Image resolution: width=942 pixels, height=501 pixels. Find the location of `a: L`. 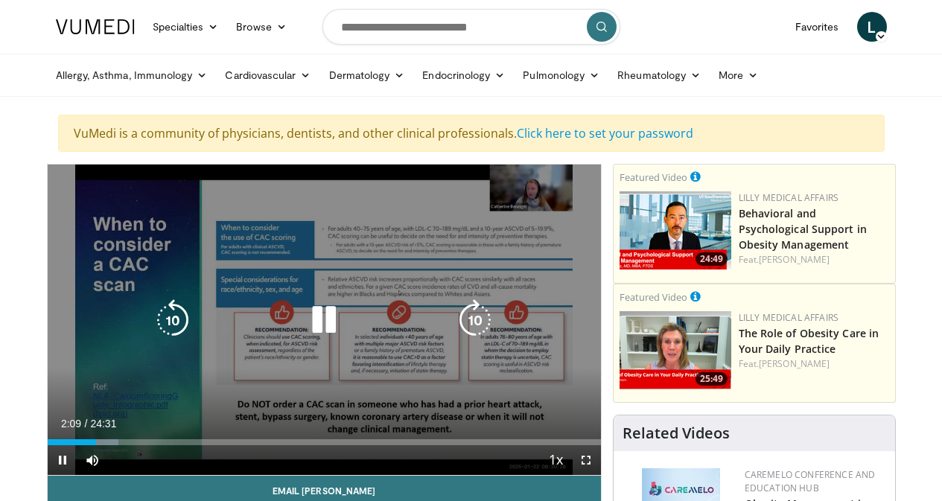

a: L is located at coordinates (872, 27).